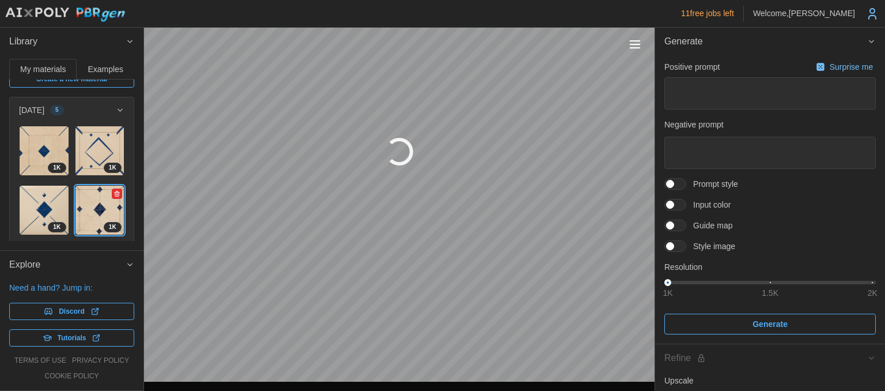  I want to click on img: XalFNf9Q8Vrqpq65nK9m, so click(100, 150).